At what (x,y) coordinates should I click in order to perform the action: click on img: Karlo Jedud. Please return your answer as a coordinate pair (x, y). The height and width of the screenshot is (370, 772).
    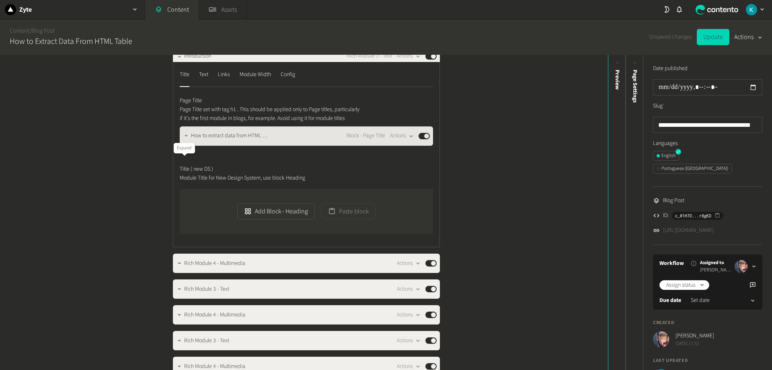
    Looking at the image, I should click on (752, 10).